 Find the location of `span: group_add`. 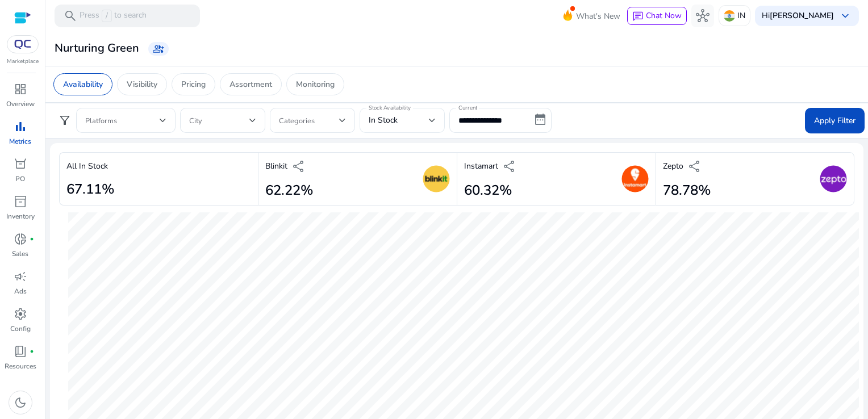

span: group_add is located at coordinates (159, 49).